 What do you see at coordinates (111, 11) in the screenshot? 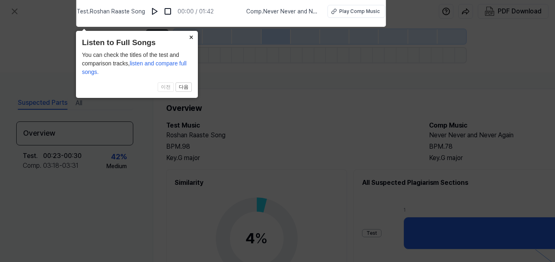
I see `span: Test . Roshan Raaste Song` at bounding box center [111, 11].